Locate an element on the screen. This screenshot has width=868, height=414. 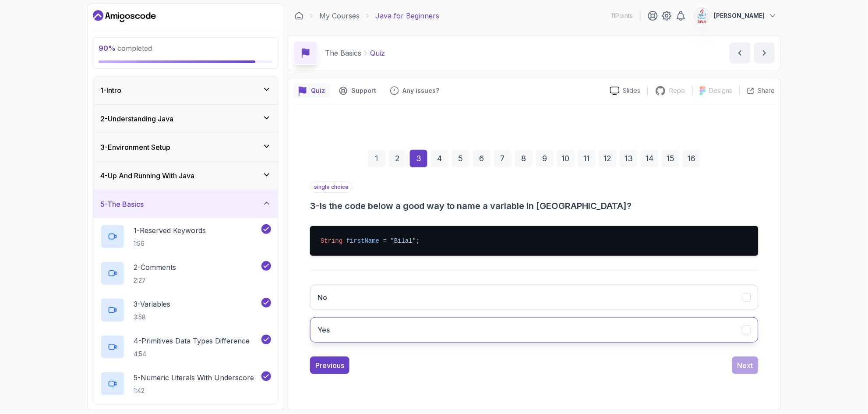
p: Designs is located at coordinates (721, 91).